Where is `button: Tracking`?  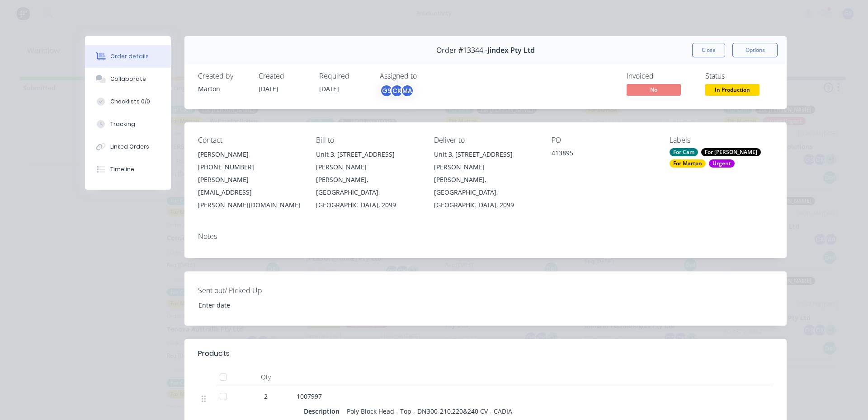 button: Tracking is located at coordinates (128, 124).